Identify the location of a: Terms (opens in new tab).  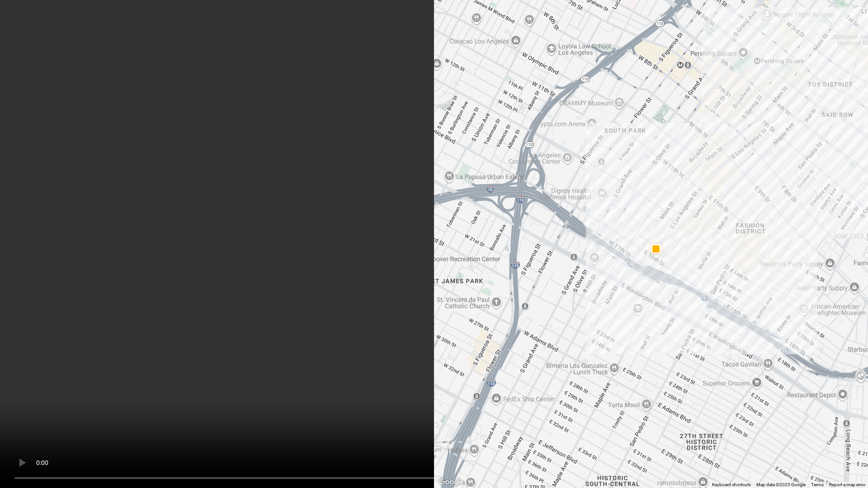
(817, 485).